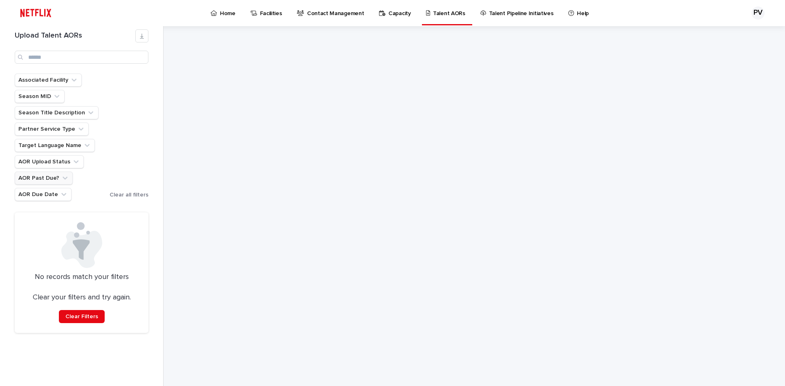  Describe the element at coordinates (82, 317) in the screenshot. I see `button: Clear Filters` at that location.